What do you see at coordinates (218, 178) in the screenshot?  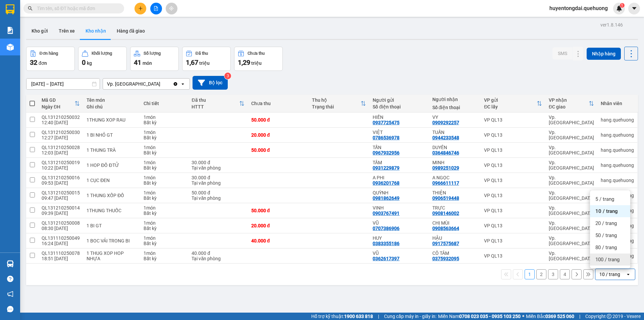 I see `div: 30.000 đ` at bounding box center [218, 178].